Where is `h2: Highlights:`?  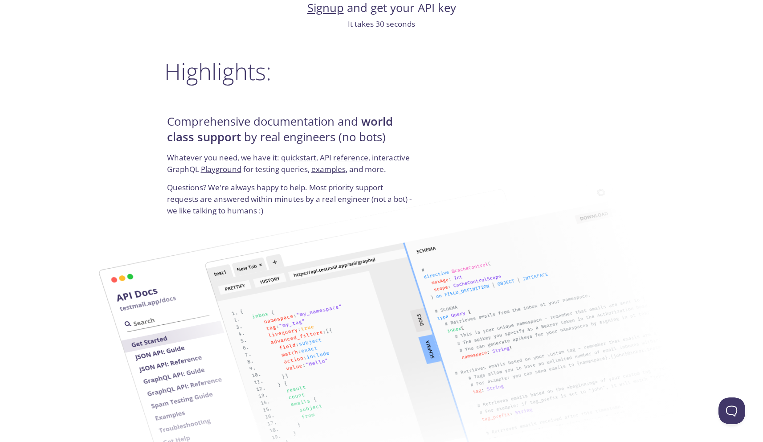
h2: Highlights: is located at coordinates (382, 71).